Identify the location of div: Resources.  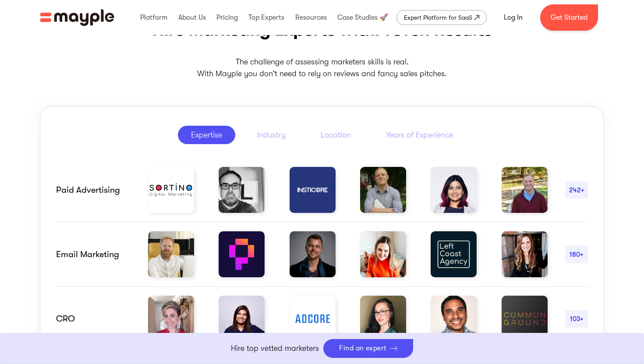
(311, 17).